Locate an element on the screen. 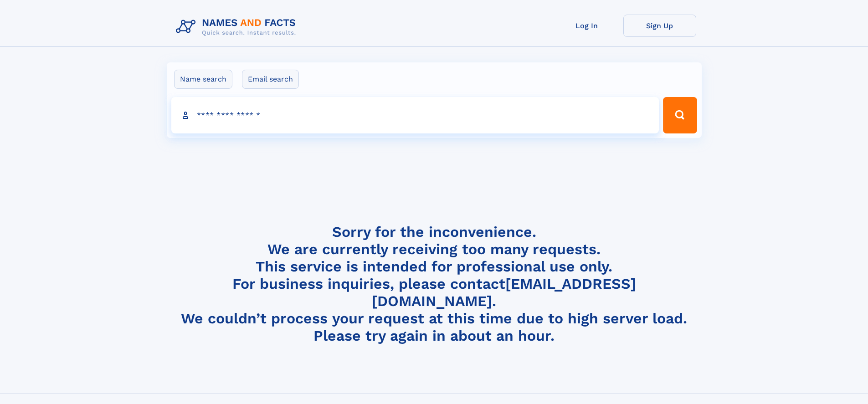  input: search input is located at coordinates (415, 116).